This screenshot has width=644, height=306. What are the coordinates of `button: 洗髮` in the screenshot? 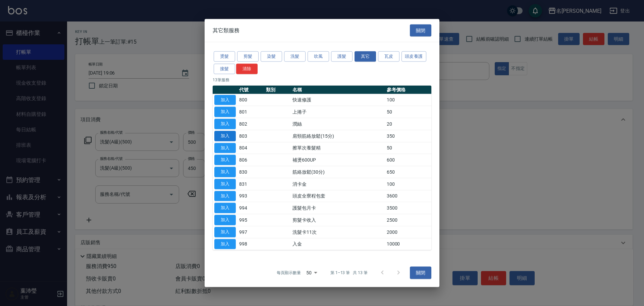 It's located at (295, 56).